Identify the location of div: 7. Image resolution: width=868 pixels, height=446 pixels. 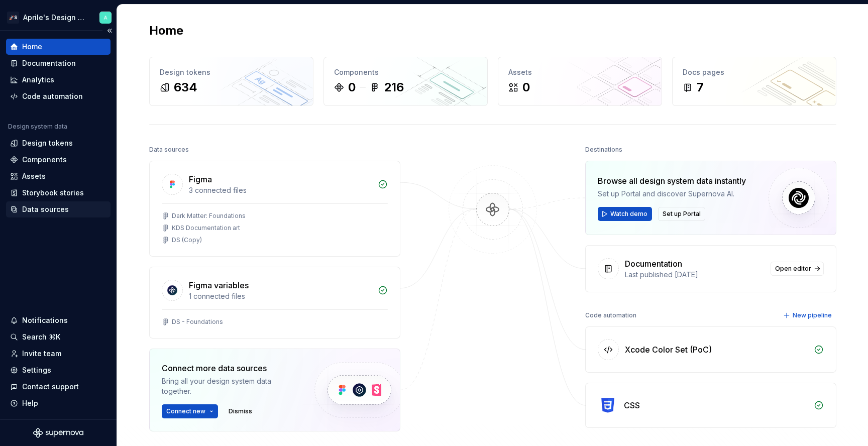
(700, 87).